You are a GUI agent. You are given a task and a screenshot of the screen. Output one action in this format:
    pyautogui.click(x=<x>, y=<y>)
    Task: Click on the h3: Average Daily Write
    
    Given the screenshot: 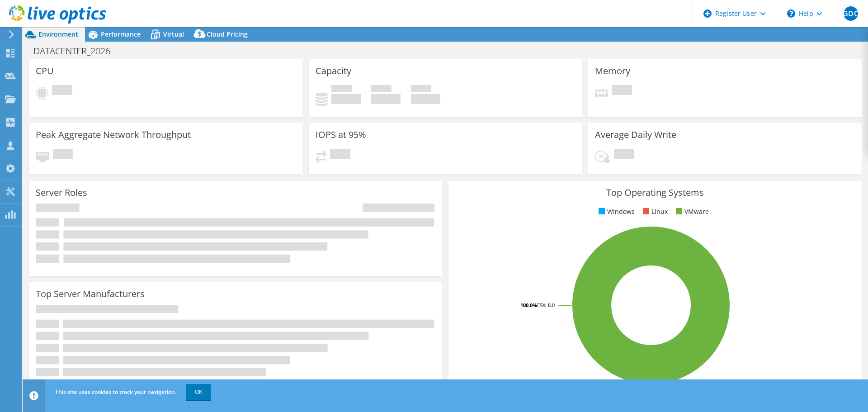 What is the action you would take?
    pyautogui.click(x=635, y=135)
    